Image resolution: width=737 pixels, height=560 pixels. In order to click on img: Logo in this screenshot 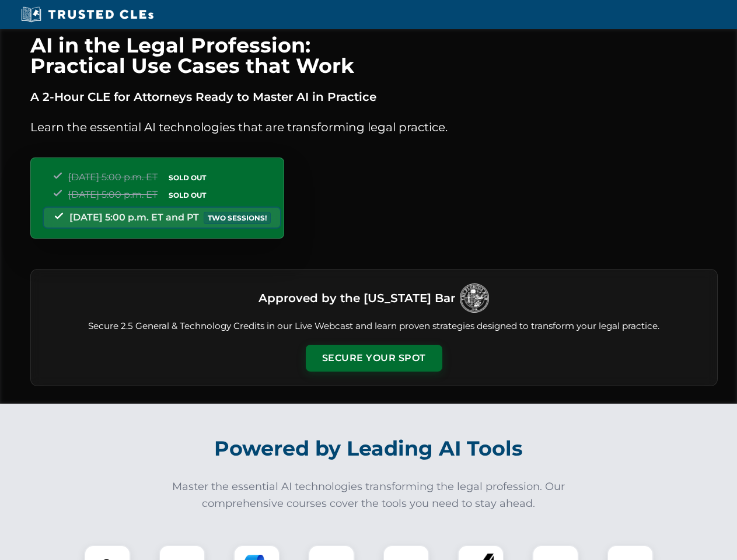, I will do `click(475, 298)`.